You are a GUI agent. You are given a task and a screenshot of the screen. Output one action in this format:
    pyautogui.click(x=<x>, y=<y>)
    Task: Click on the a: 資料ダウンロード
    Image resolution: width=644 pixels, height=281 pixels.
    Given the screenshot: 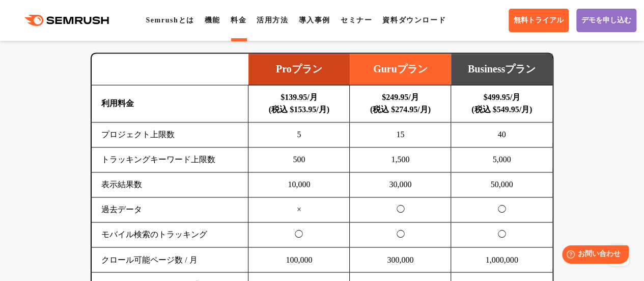 What is the action you would take?
    pyautogui.click(x=414, y=20)
    